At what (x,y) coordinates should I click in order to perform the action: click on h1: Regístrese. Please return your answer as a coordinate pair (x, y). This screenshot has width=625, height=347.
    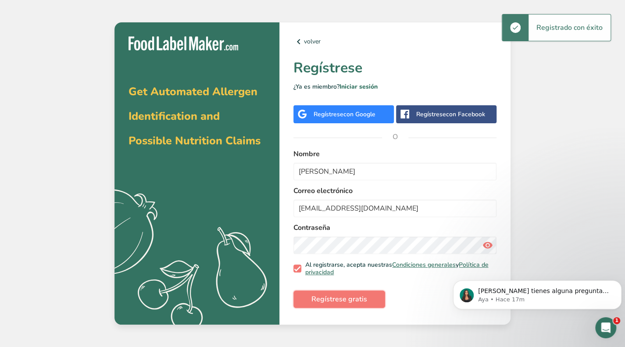
    Looking at the image, I should click on (395, 68).